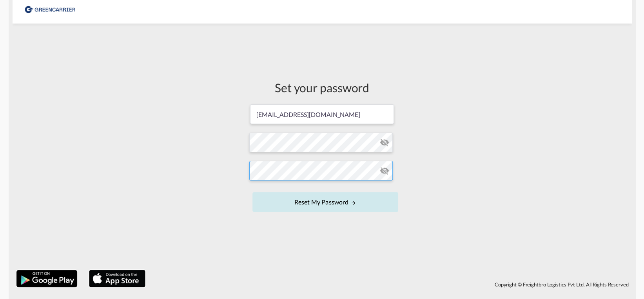 The height and width of the screenshot is (299, 644). Describe the element at coordinates (322, 88) in the screenshot. I see `div: Set your password` at that location.